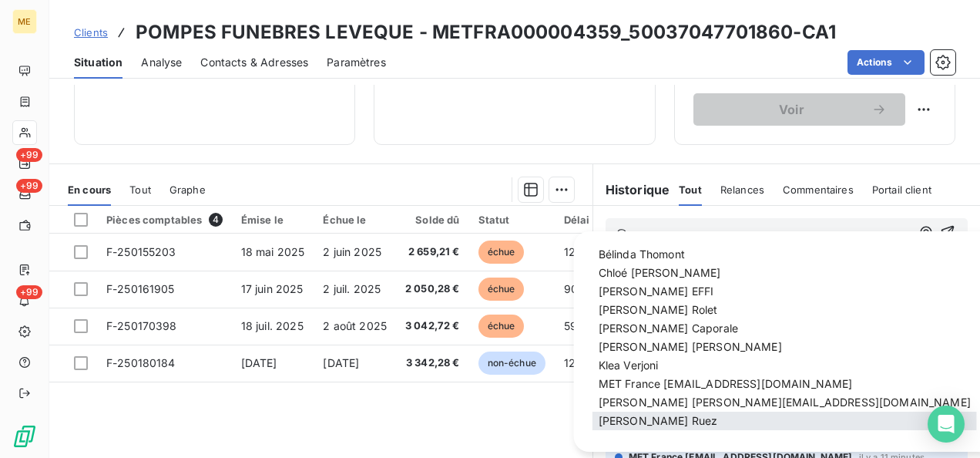 The width and height of the screenshot is (980, 458). I want to click on div: ME, so click(25, 22).